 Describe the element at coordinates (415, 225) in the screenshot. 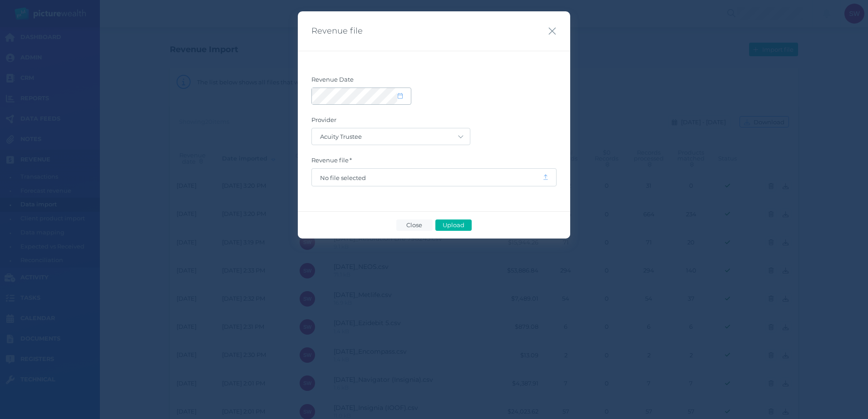

I see `span: Close` at that location.